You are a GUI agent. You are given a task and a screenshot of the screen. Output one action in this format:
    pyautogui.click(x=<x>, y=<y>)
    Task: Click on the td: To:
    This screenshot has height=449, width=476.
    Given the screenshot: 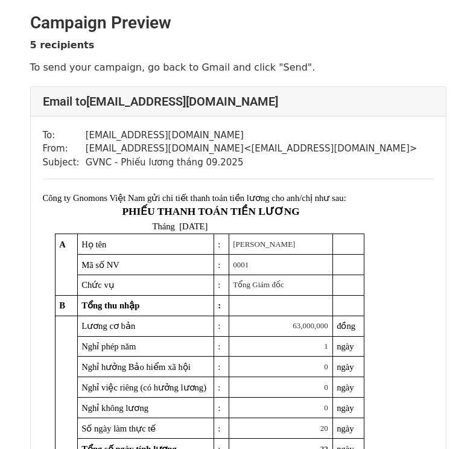 What is the action you would take?
    pyautogui.click(x=64, y=135)
    